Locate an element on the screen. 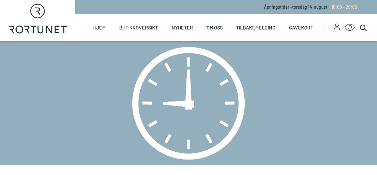 The width and height of the screenshot is (377, 175). span: 10:00 - 20:00 is located at coordinates (344, 7).